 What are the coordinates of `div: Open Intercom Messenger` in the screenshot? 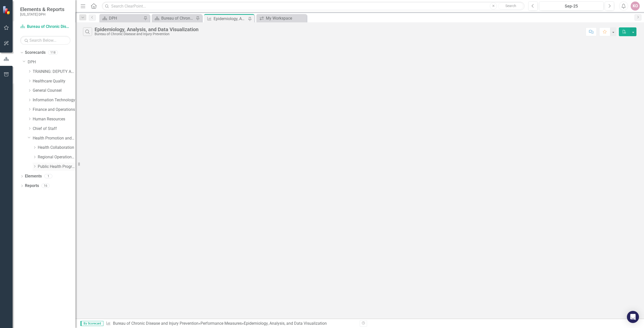 It's located at (633, 317).